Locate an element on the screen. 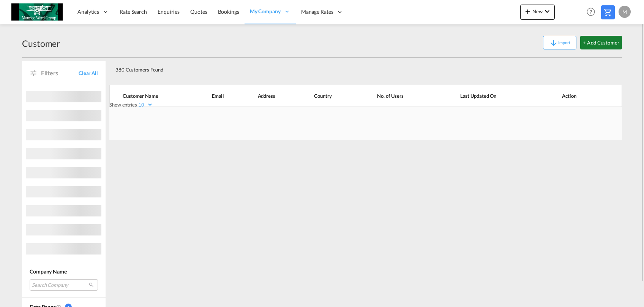 Image resolution: width=644 pixels, height=307 pixels. span: Enquiries is located at coordinates (168, 12).